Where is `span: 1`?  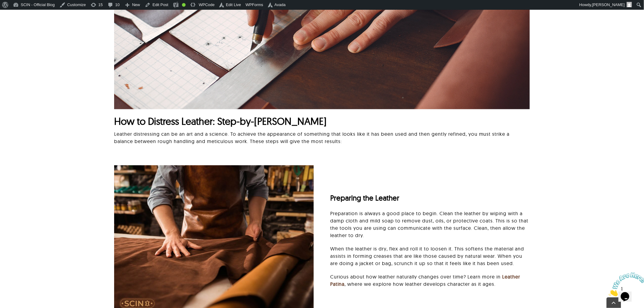
span: 1 is located at coordinates (4, 5).